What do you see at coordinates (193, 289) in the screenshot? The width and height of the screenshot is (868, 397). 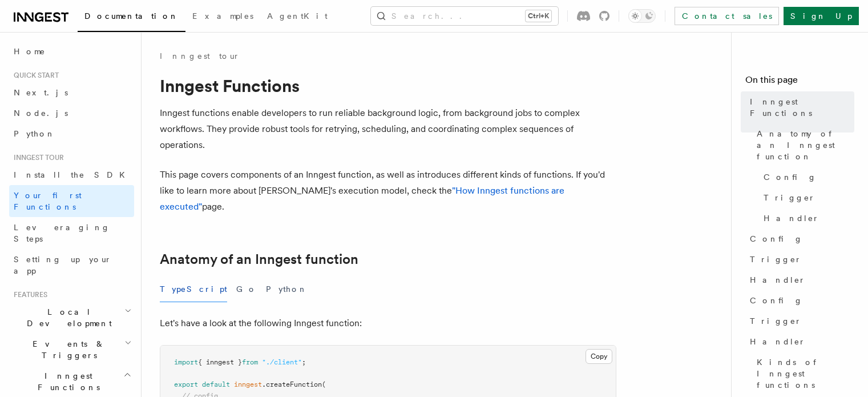 I see `button: TypeScript` at bounding box center [193, 289].